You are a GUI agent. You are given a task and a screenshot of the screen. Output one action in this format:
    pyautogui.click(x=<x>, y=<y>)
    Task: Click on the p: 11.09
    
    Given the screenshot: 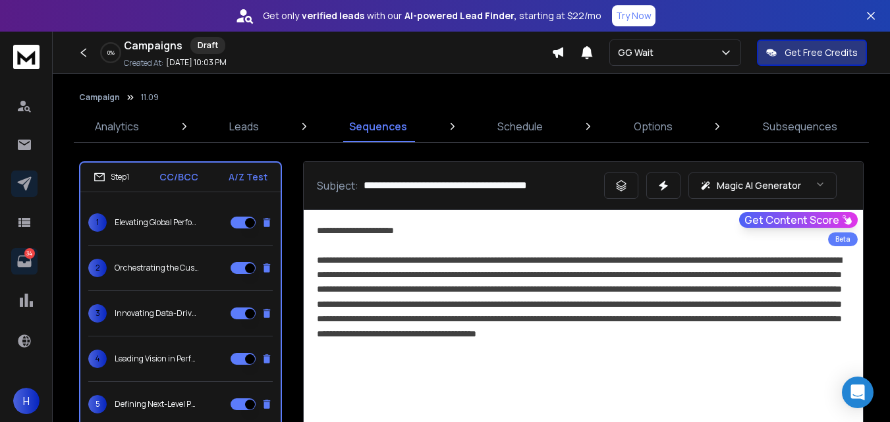 What is the action you would take?
    pyautogui.click(x=149, y=97)
    